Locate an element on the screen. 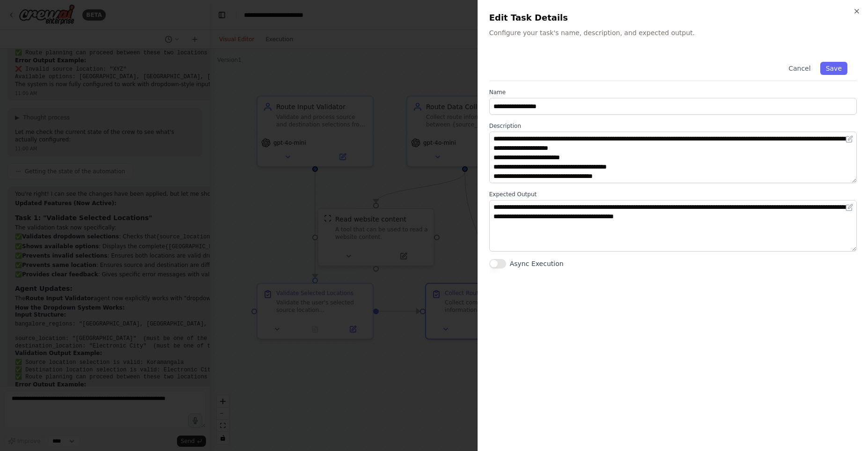 The image size is (868, 451). label: Async Execution is located at coordinates (537, 264).